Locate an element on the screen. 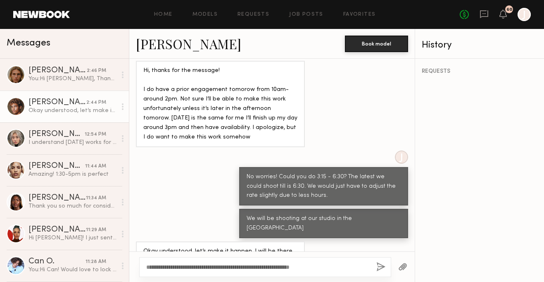 This screenshot has height=282, width=544. div: History is located at coordinates (480, 45).